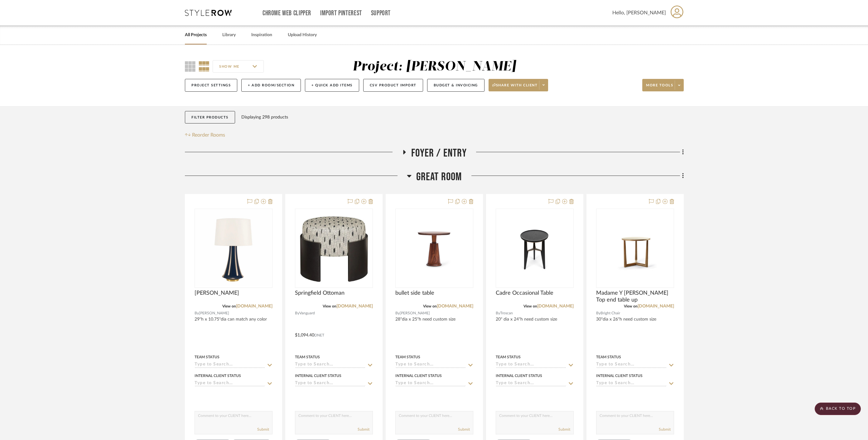 The width and height of the screenshot is (868, 440). What do you see at coordinates (659, 88) in the screenshot?
I see `span: More tools` at bounding box center [659, 88].